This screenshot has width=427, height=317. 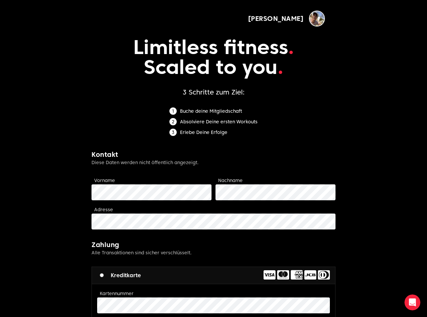 What do you see at coordinates (213, 92) in the screenshot?
I see `h1: 3 Schritte zum Ziel:` at bounding box center [213, 92].